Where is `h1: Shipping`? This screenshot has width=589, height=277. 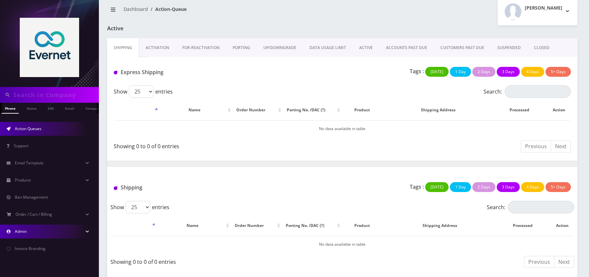
h1: Shipping is located at coordinates (187, 188).